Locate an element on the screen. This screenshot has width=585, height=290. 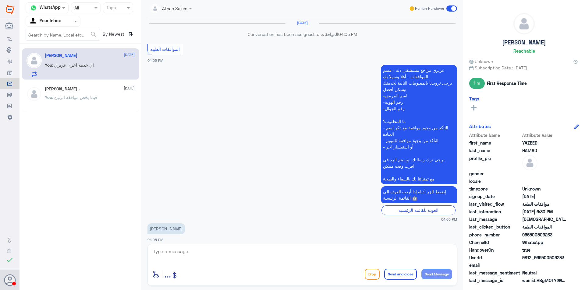
span: last_name is located at coordinates (495, 151).